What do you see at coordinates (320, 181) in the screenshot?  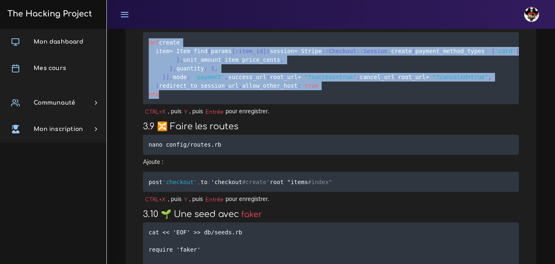 I see `span: #index"` at bounding box center [320, 181].